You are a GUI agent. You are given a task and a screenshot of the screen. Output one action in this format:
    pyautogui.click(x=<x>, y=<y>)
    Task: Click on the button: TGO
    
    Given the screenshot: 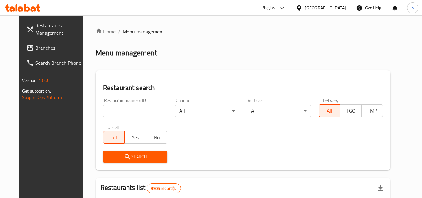 What is the action you would take?
    pyautogui.click(x=350, y=111)
    